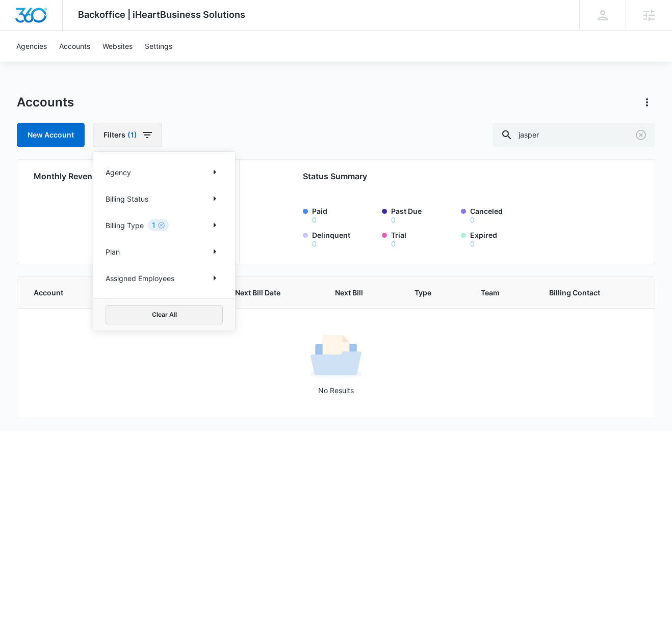 The image size is (672, 634). What do you see at coordinates (336, 357) in the screenshot?
I see `img: No Results` at bounding box center [336, 357].